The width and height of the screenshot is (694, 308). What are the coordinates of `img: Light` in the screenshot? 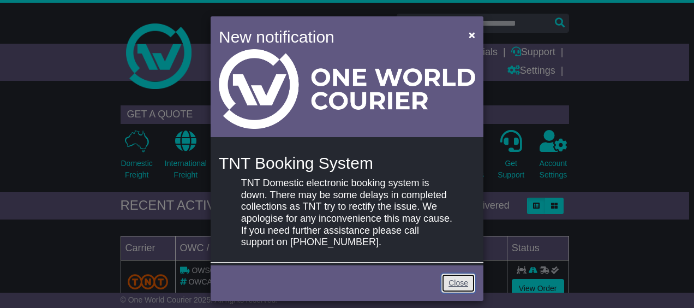 It's located at (347, 89).